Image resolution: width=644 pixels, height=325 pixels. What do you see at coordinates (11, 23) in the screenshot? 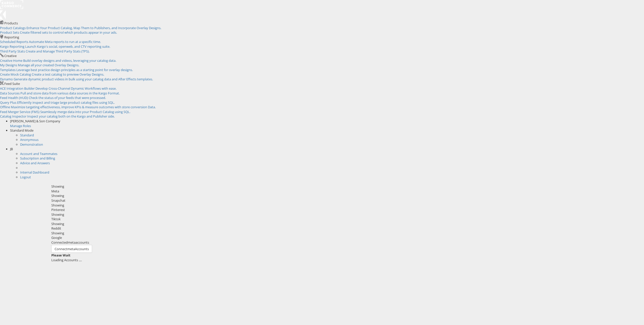
I see `span: Products` at bounding box center [11, 23].